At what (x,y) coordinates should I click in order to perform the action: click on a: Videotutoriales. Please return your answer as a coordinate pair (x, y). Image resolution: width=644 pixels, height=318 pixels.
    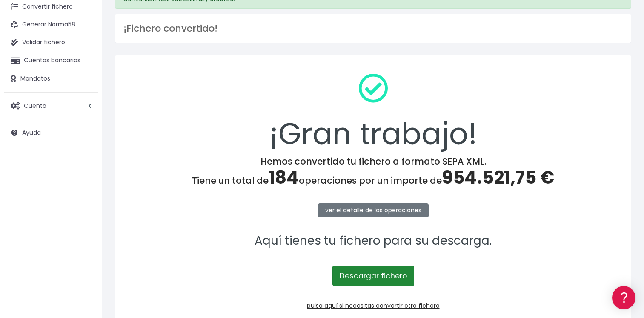
    Looking at the image, I should click on (85, 141).